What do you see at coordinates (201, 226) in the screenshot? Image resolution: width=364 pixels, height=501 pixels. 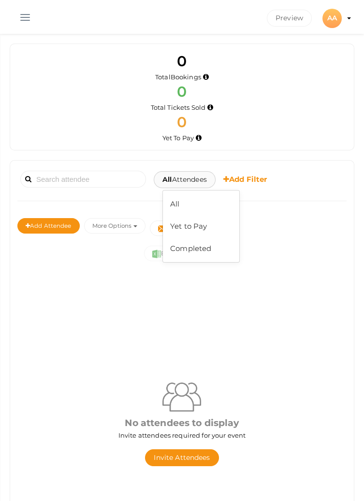 I see `a: Yet to Pay` at bounding box center [201, 226].